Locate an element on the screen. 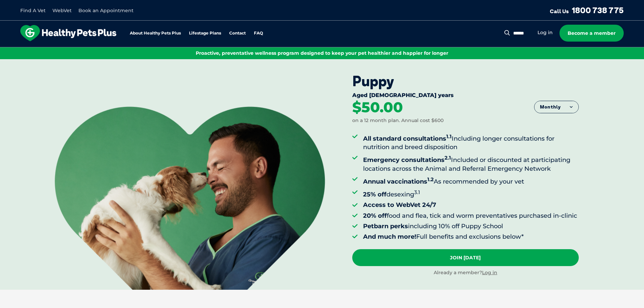 This screenshot has height=308, width=644. strong: Access to WebVet 24/7 is located at coordinates (400, 205).